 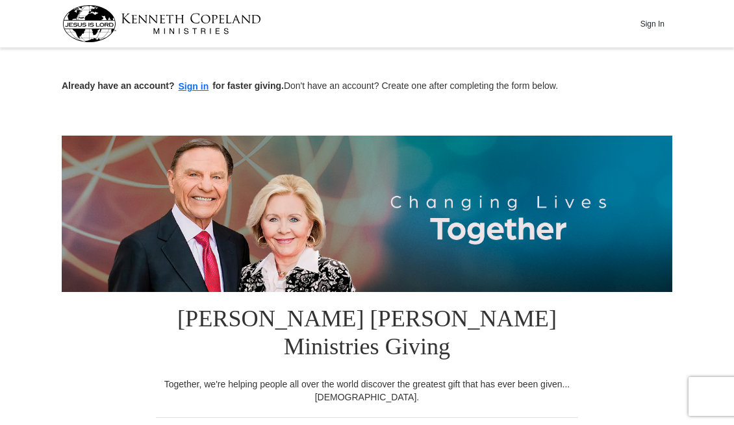 I want to click on img: kcm-header-logo.svg, so click(x=162, y=23).